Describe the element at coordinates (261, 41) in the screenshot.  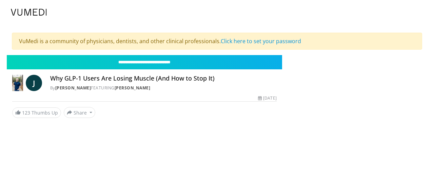
I see `a: Click here to set your password` at that location.